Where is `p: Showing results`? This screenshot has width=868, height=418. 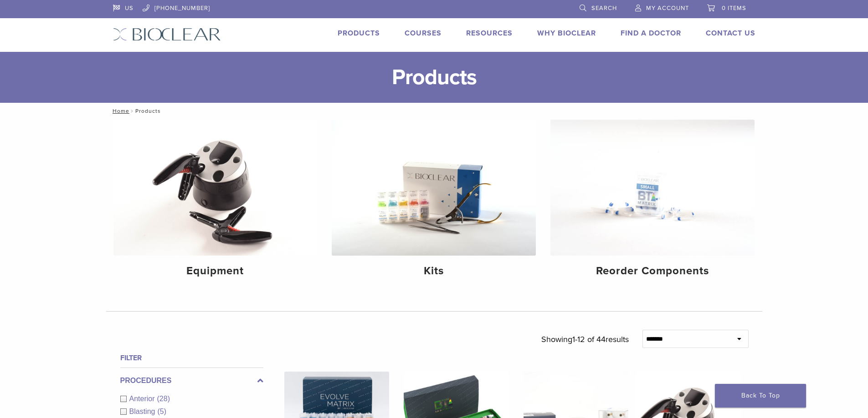
p: Showing results is located at coordinates (585, 339).